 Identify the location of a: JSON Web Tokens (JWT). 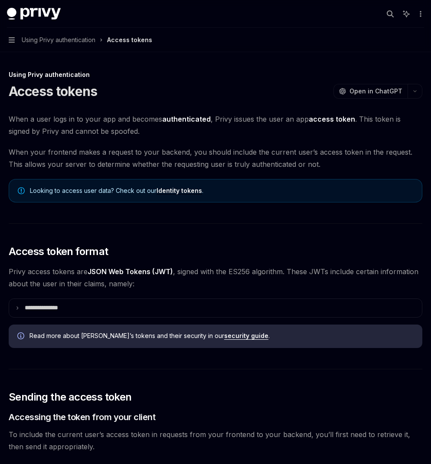
(130, 271).